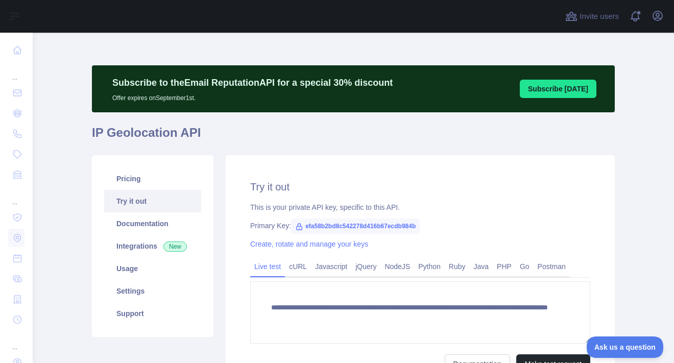 The width and height of the screenshot is (674, 363). I want to click on span: Invite users, so click(599, 16).